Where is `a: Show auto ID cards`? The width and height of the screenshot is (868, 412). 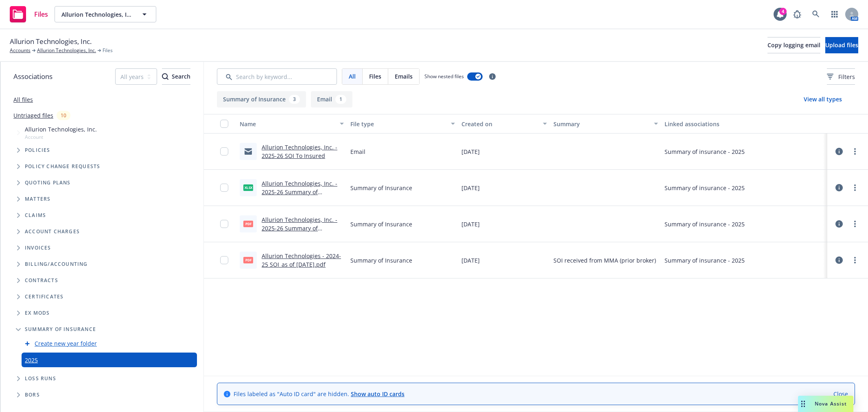 a: Show auto ID cards is located at coordinates (378, 393).